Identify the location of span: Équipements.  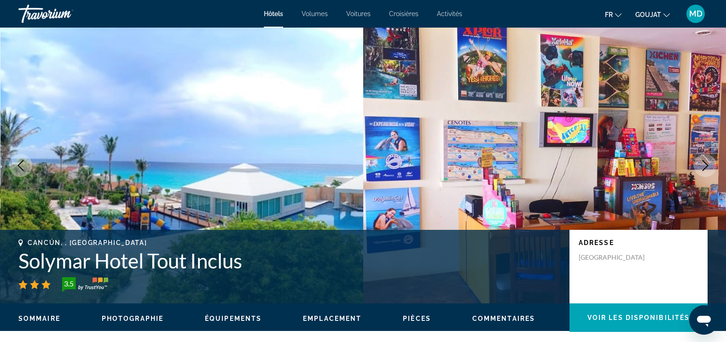
(233, 319).